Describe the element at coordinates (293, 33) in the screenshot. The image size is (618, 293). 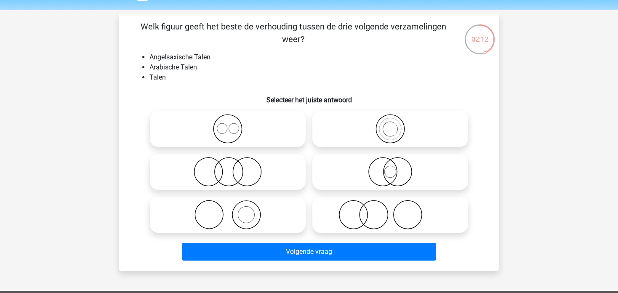
I see `p: Welk figuur geeft het beste de verhouding tussen de drie volgende verzamelingen weer?` at that location.